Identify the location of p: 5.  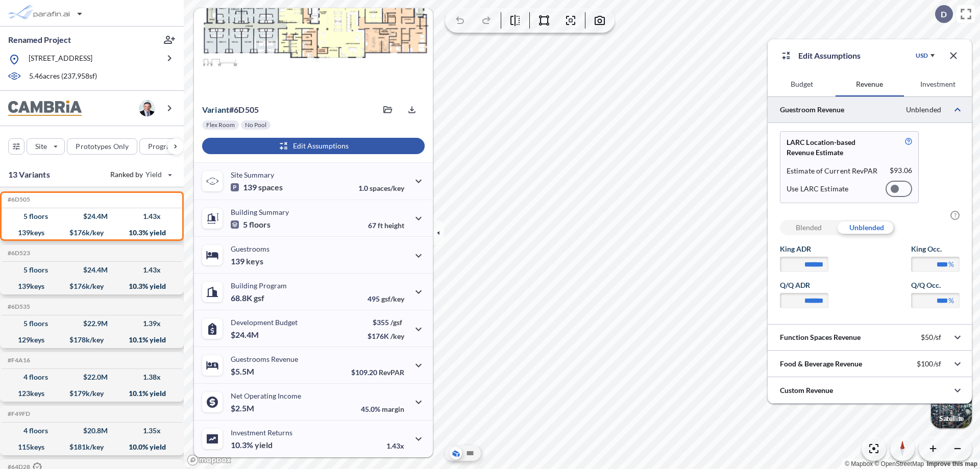
(251, 224).